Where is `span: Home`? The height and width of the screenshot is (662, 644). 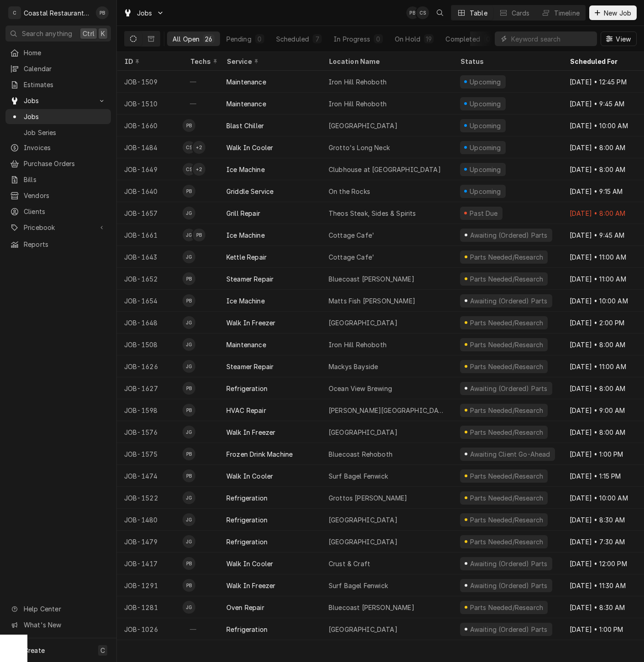
span: Home is located at coordinates (65, 52).